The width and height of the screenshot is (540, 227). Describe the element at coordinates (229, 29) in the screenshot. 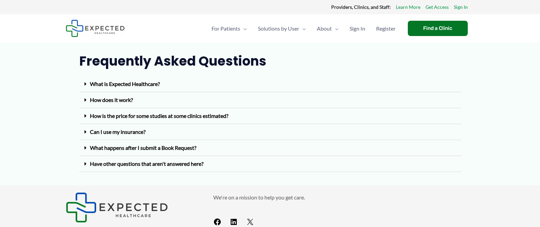

I see `a: For PatientsMenu Toggle` at that location.